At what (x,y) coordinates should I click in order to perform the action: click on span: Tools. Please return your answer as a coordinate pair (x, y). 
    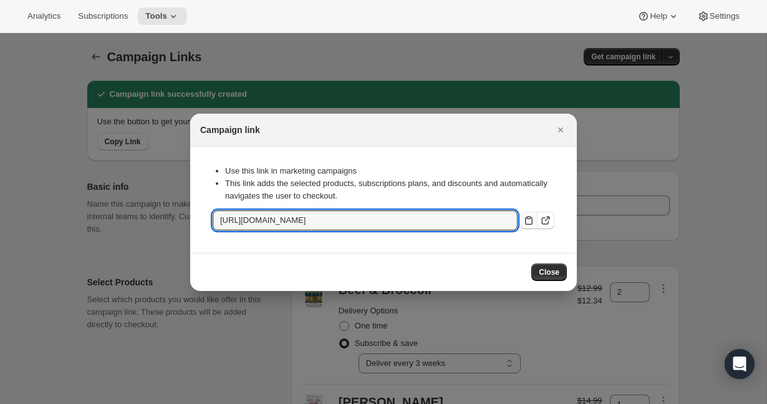
    Looking at the image, I should click on (156, 16).